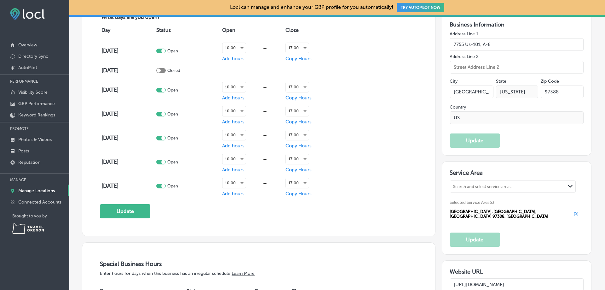 This screenshot has width=605, height=290. Describe the element at coordinates (40, 202) in the screenshot. I see `p: Connected Accounts` at that location.